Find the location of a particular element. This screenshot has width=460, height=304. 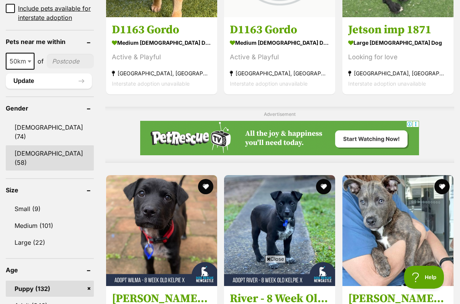

a: Medium (101) is located at coordinates (50, 226).